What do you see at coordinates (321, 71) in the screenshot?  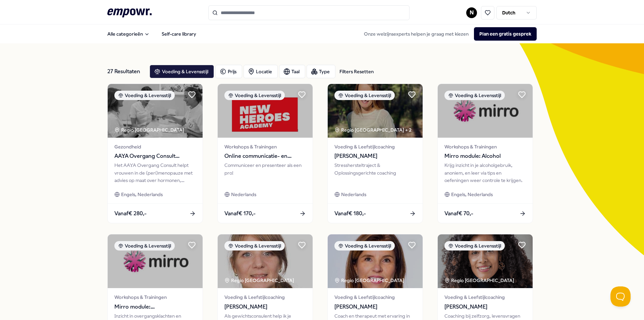 I see `div: Type` at bounding box center [321, 71].